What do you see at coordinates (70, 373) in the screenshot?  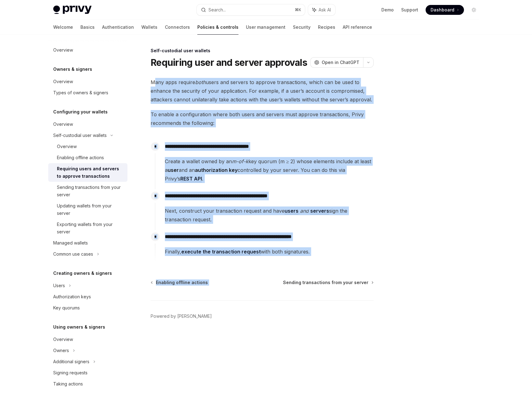 I see `div: Signing requests` at bounding box center [70, 373].